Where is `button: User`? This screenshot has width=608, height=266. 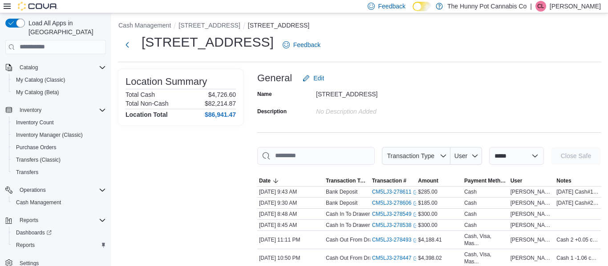
button: User is located at coordinates (466, 156).